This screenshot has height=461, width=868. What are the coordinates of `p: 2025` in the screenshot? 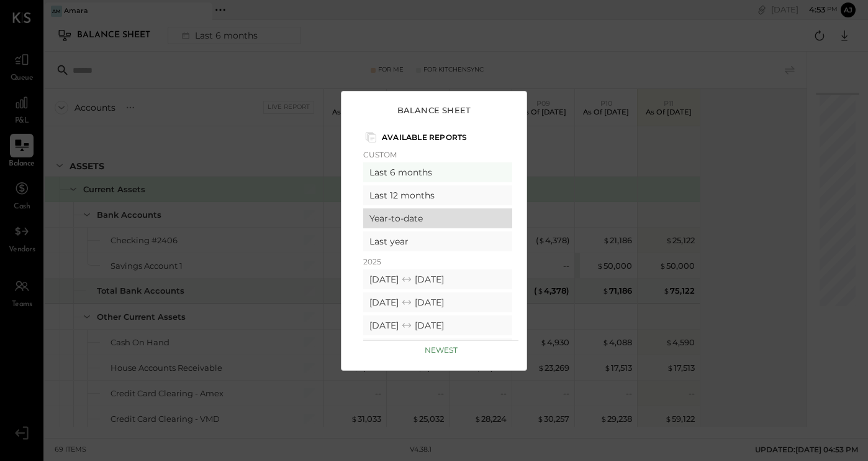 It's located at (438, 261).